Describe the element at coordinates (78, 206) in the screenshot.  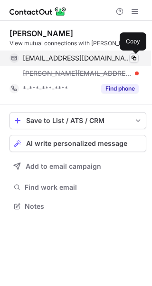
I see `button: Notes` at that location.